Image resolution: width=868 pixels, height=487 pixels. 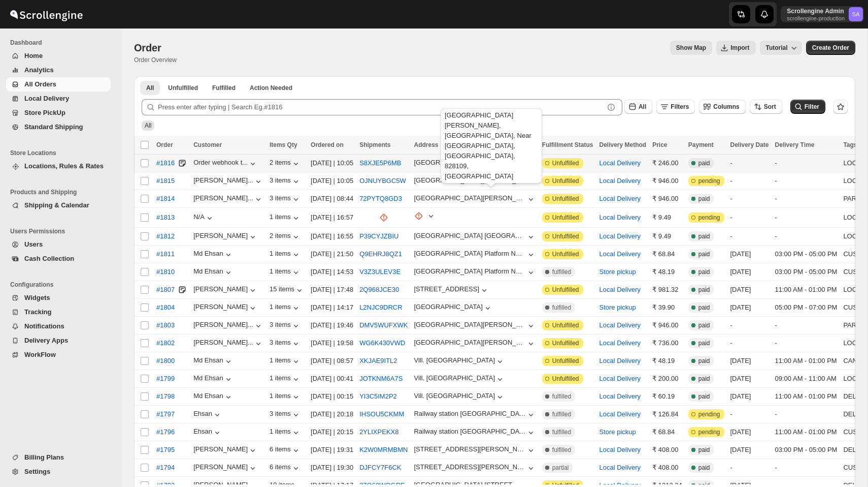 What do you see at coordinates (287, 290) in the screenshot?
I see `button: 15 items` at bounding box center [287, 290].